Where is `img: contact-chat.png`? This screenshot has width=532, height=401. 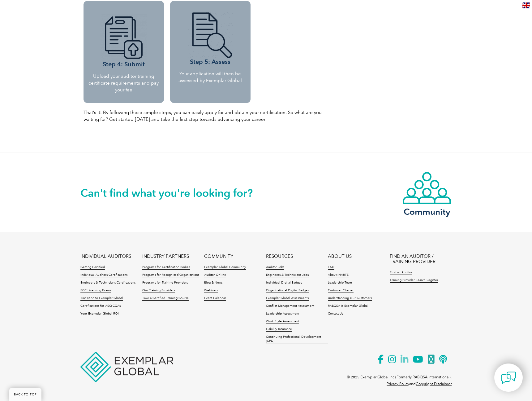 img: contact-chat.png is located at coordinates (509, 378).